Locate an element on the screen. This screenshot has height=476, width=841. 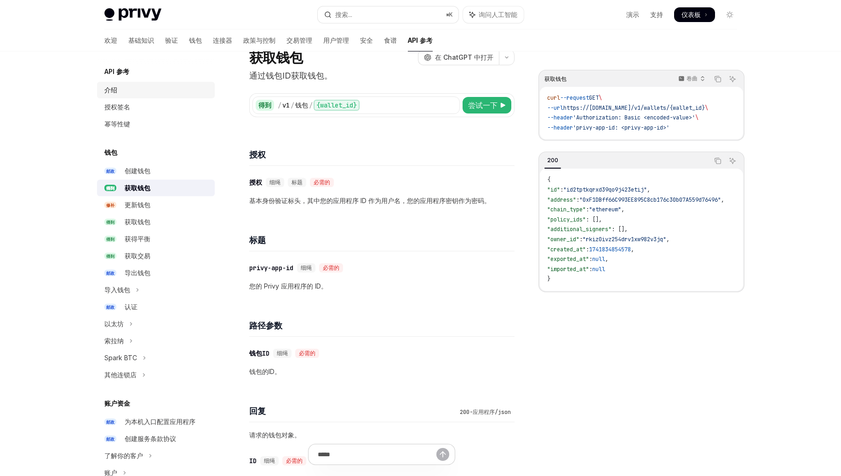
font: 介绍 is located at coordinates (111, 90).